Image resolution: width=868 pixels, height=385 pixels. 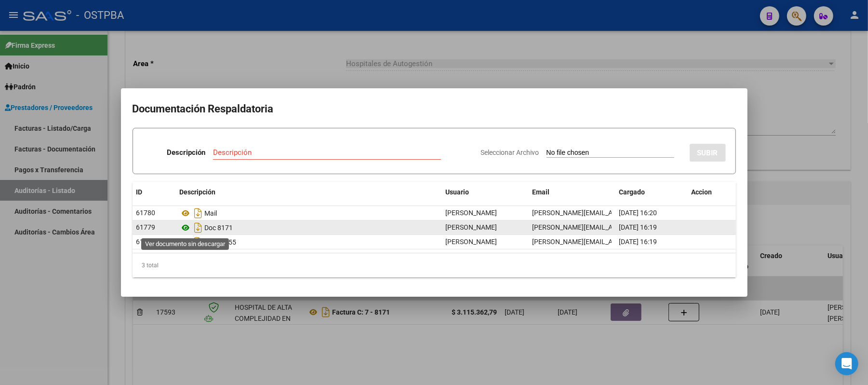 What do you see at coordinates (708, 153) in the screenshot?
I see `span: SUBIR` at bounding box center [708, 153].